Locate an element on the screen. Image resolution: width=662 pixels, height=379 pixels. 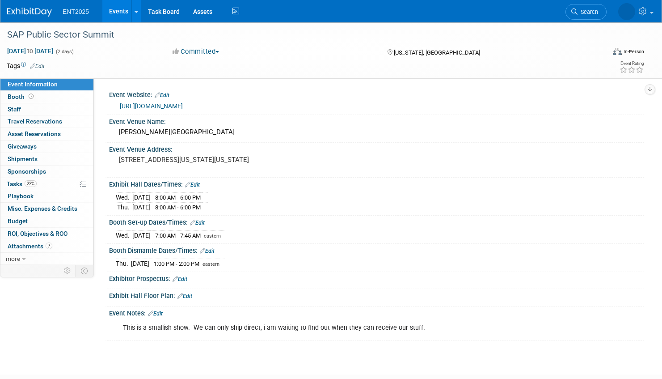
div: Event Format is located at coordinates (597, 53).